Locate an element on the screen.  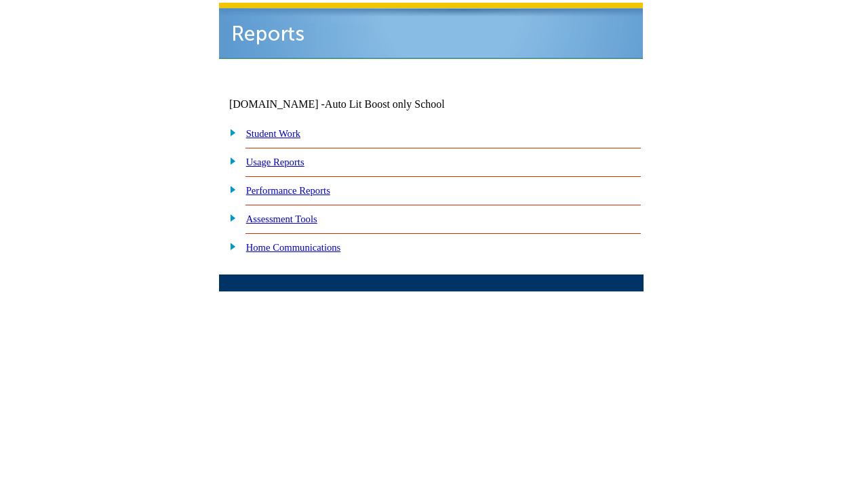
nobr: Auto Lit Boost only School is located at coordinates (385, 104).